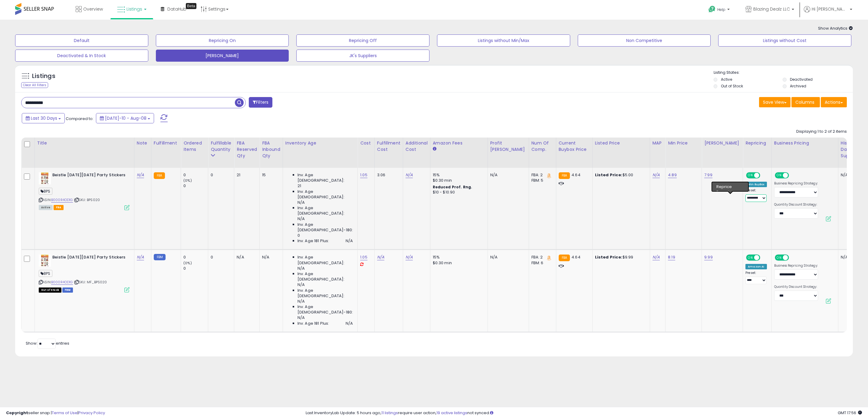 The image size is (868, 419). What do you see at coordinates (416, 146) in the screenshot?
I see `div: Additional Cost` at bounding box center [416, 146].